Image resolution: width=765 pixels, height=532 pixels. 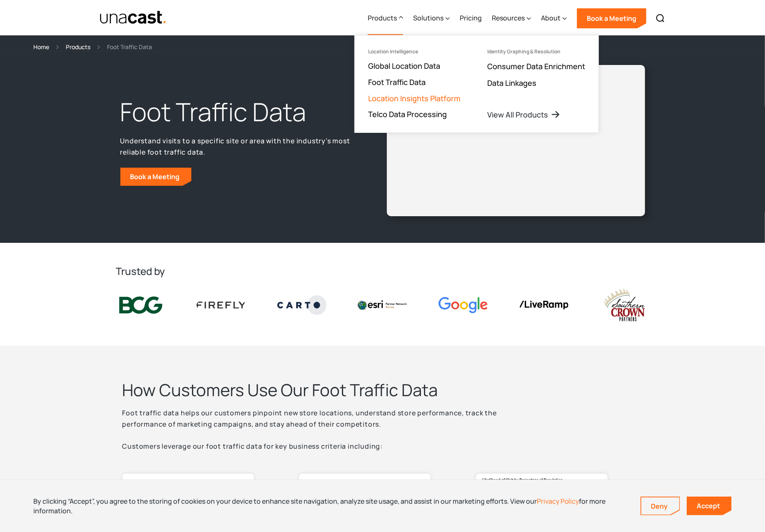 What do you see at coordinates (544, 305) in the screenshot?
I see `img: liveramp logo` at bounding box center [544, 305].